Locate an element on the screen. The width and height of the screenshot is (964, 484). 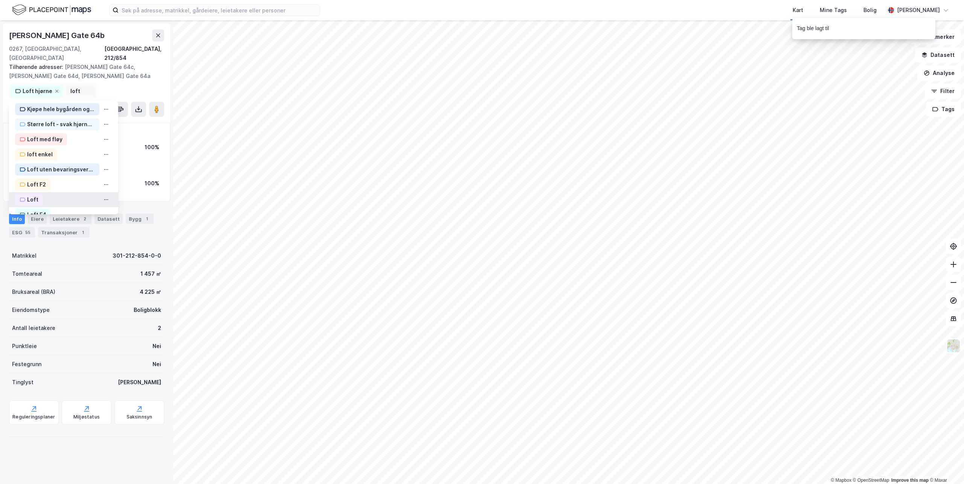
div: Bygg is located at coordinates (140, 219).